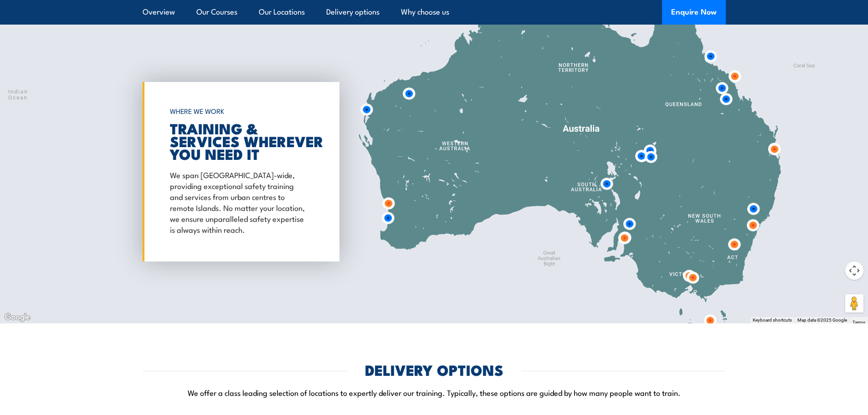  What do you see at coordinates (822, 320) in the screenshot?
I see `span: Map data ©2025 Google` at bounding box center [822, 320].